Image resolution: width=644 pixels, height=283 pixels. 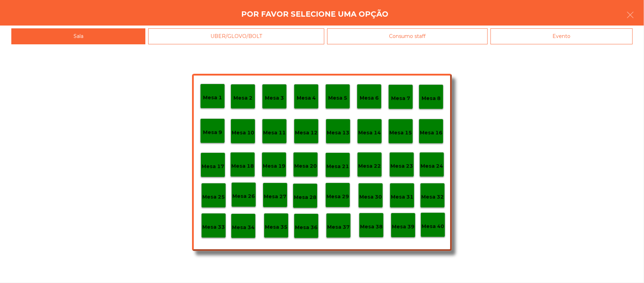 What do you see at coordinates (276, 227) in the screenshot?
I see `p: Mesa 35` at bounding box center [276, 227].